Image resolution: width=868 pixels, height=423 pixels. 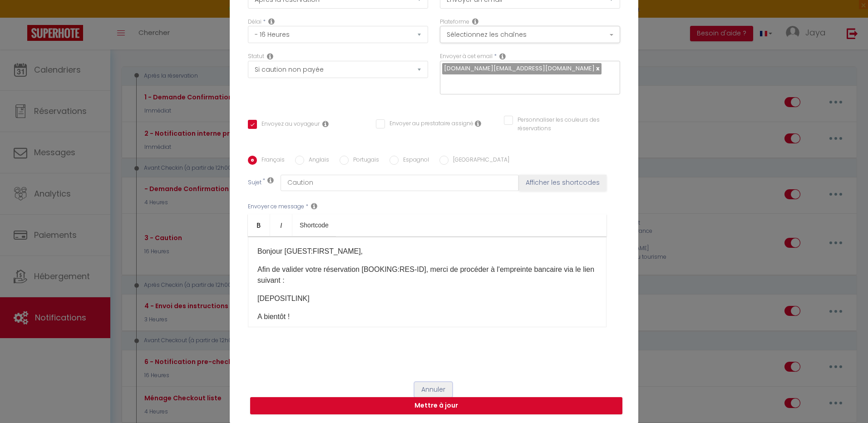 I want to click on i: Envoyer au voyageur, so click(x=326, y=124).